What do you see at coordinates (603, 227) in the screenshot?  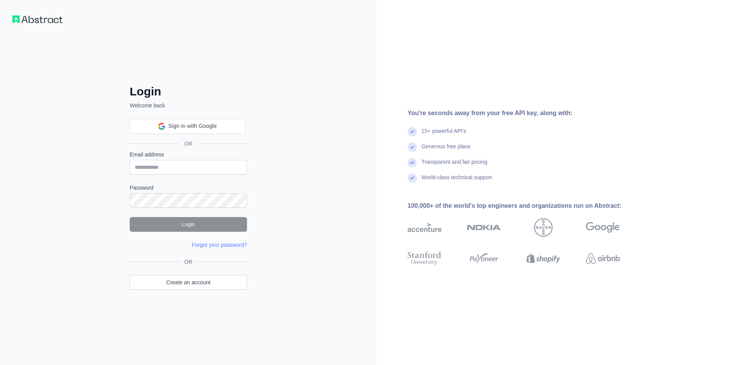 I see `img: google` at bounding box center [603, 227].